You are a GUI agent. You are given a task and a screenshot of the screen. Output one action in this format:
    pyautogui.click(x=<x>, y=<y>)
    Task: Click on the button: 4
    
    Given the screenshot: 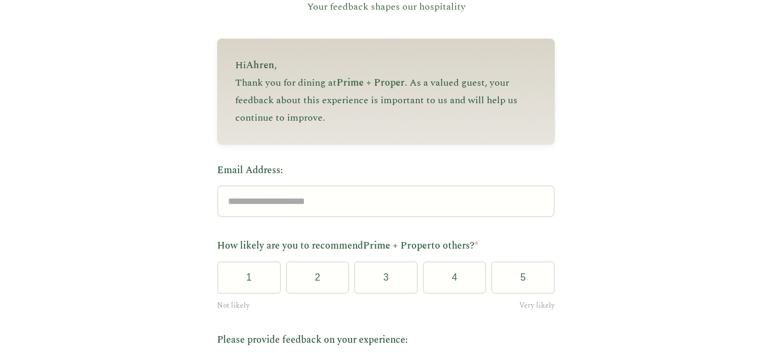 What is the action you would take?
    pyautogui.click(x=455, y=278)
    